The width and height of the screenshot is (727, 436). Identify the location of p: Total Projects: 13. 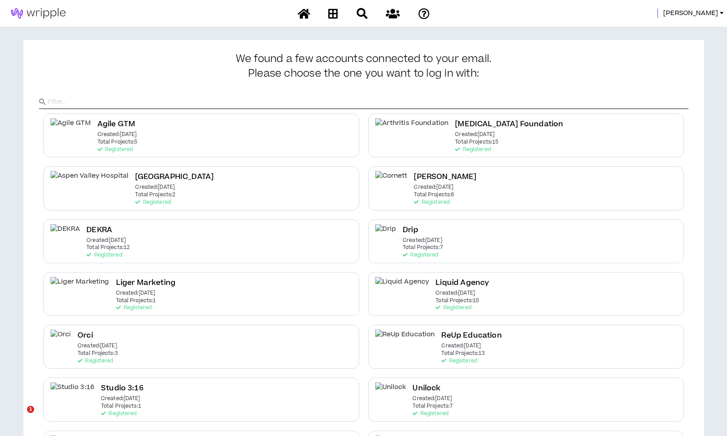
(463, 354).